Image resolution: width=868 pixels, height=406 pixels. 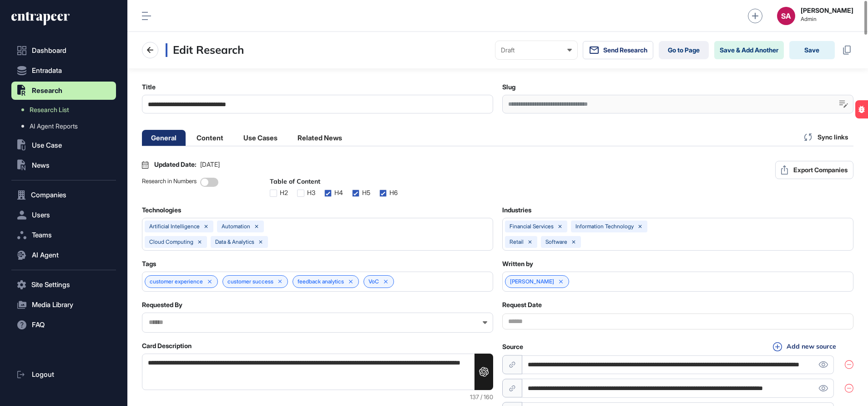 What do you see at coordinates (176, 282) in the screenshot?
I see `span: customer experience` at bounding box center [176, 282].